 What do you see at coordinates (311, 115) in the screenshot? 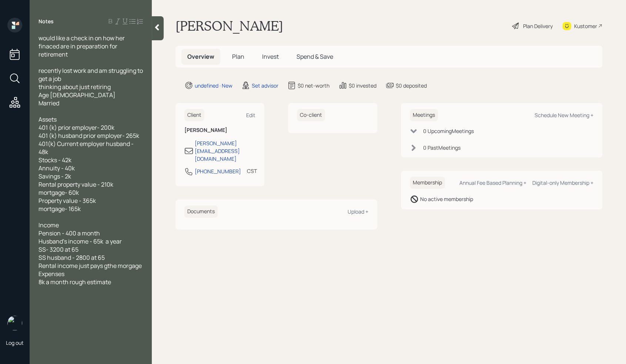
I see `h6: Co-client` at bounding box center [311, 115].